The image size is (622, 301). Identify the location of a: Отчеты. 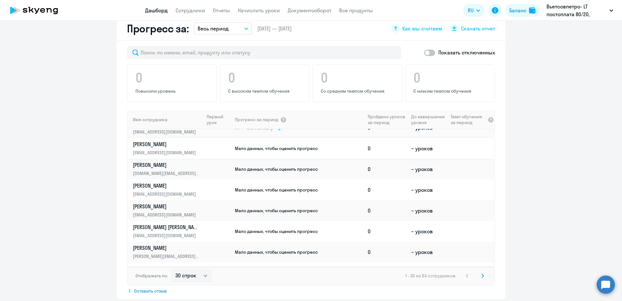
(221, 10).